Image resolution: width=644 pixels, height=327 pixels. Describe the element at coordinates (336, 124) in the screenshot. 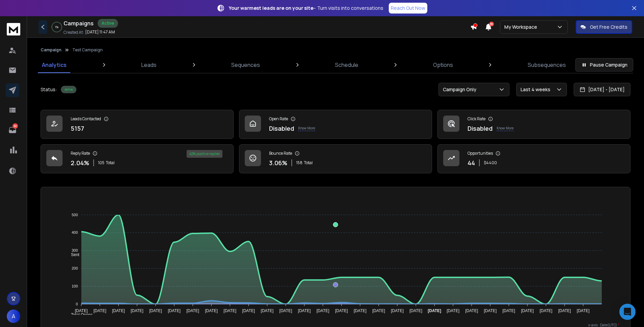

I see `a: Open RateDisabledKnow More` at that location.